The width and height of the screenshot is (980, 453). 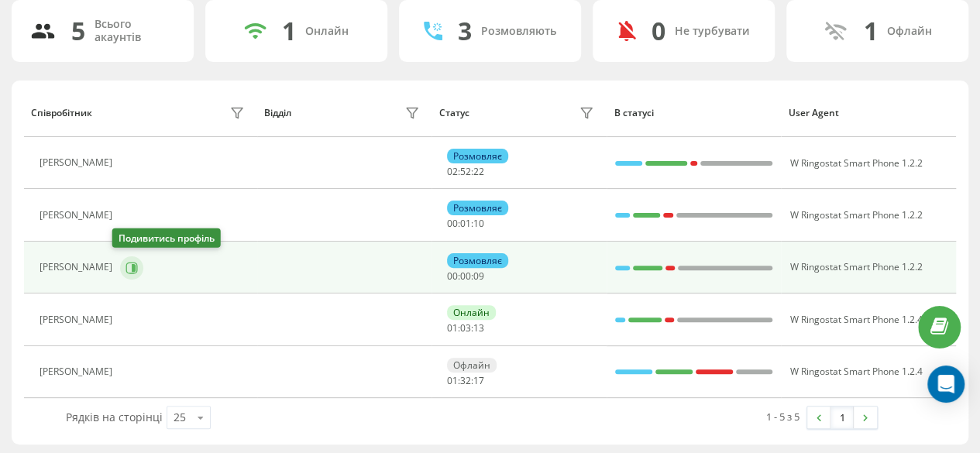 I want to click on div: Розмовляють, so click(x=518, y=31).